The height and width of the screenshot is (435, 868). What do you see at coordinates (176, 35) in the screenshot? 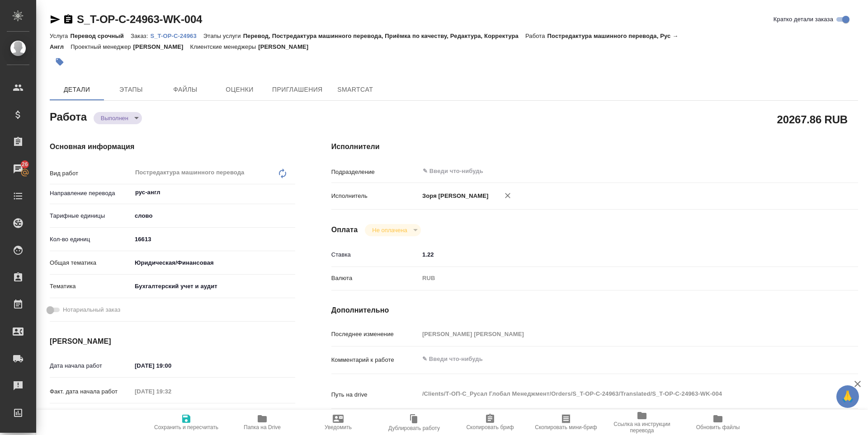
I see `p: S_T-OP-C-24963` at bounding box center [176, 35].